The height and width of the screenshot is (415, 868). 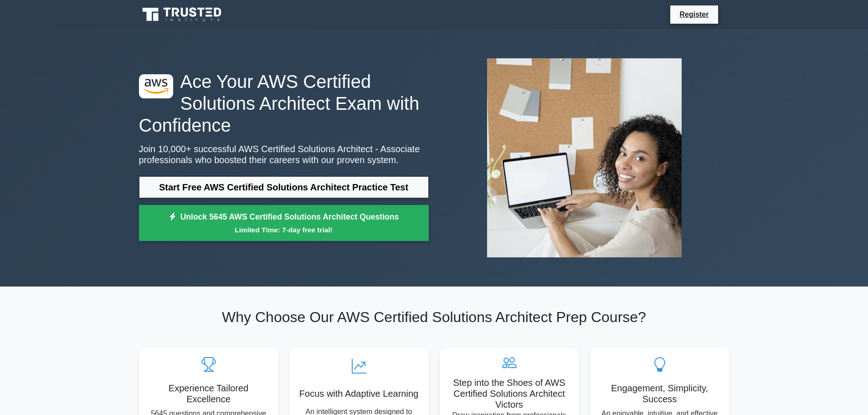 What do you see at coordinates (509, 393) in the screenshot?
I see `h5: Step into the Shoes of AWS Certified Solutions Architect Victors` at bounding box center [509, 393].